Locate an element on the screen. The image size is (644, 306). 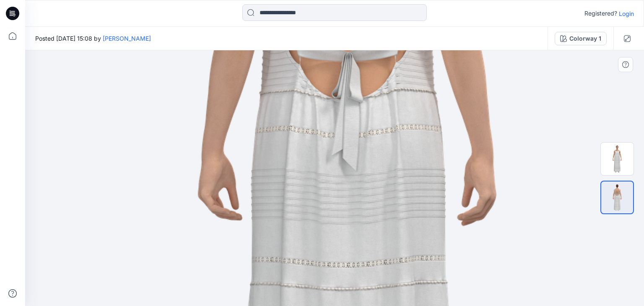
div: Colorway 1 is located at coordinates (585, 39).